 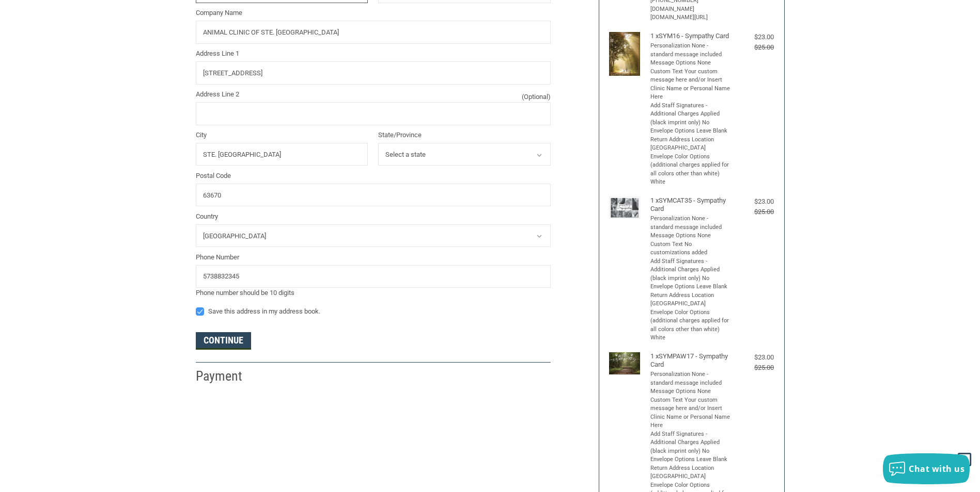 I want to click on h4: 1 x SYMPAW17 - Sympathy Card, so click(x=690, y=361).